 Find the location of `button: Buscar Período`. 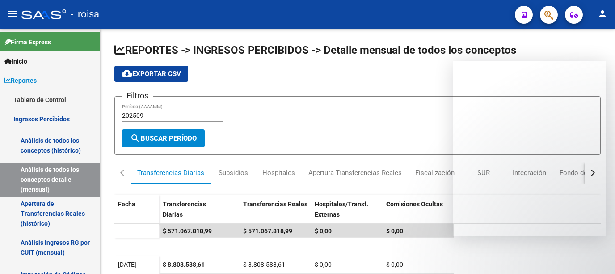

button: Buscar Período is located at coordinates (163, 138).